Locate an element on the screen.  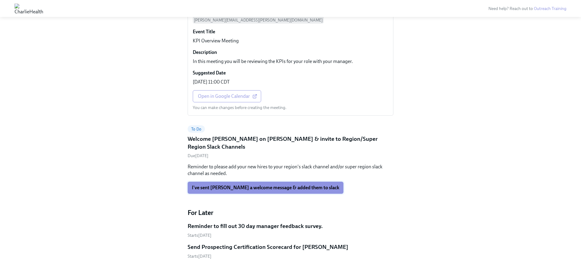
span: Open in Google Calendar is located at coordinates (227, 96).